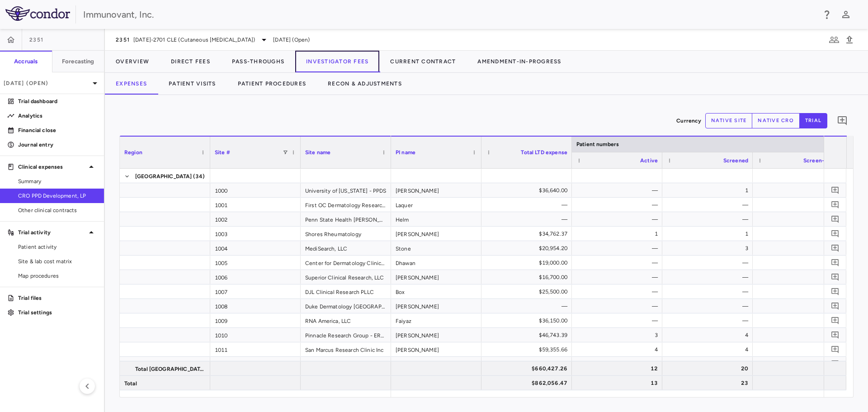 The image size is (868, 412). I want to click on button: native cro, so click(775, 120).